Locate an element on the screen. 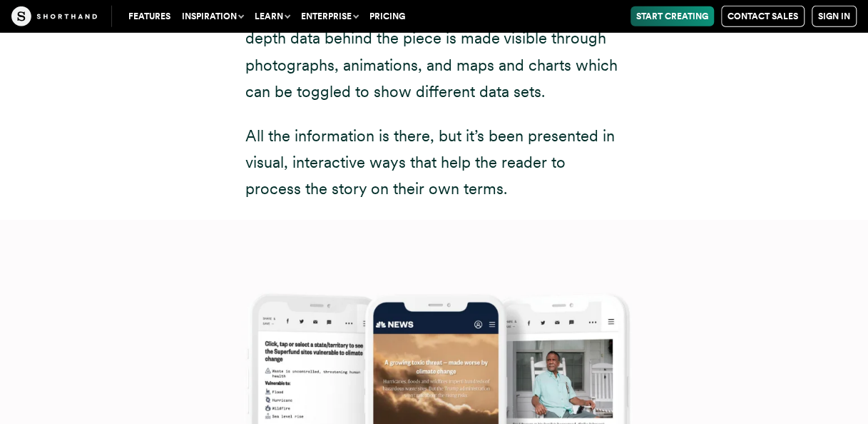  a: Start Creating is located at coordinates (673, 17).